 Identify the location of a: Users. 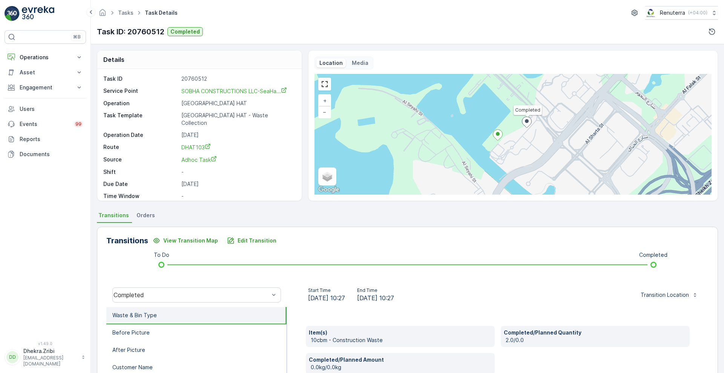
(45, 109).